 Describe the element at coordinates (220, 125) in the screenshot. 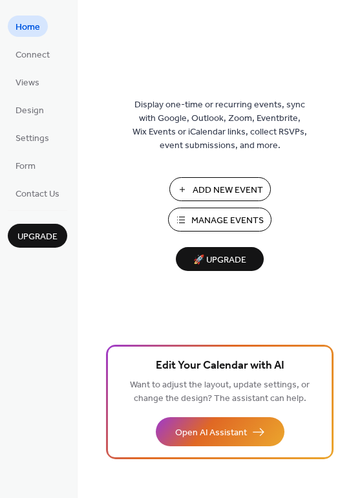

I see `span: Display one-time or recurring events, sync with Google, Outlook, Zoom, Eventbrite, Wix Events or ...` at that location.